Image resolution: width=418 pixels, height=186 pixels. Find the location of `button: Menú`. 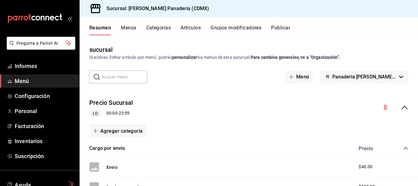

button: Menú is located at coordinates (299, 77).